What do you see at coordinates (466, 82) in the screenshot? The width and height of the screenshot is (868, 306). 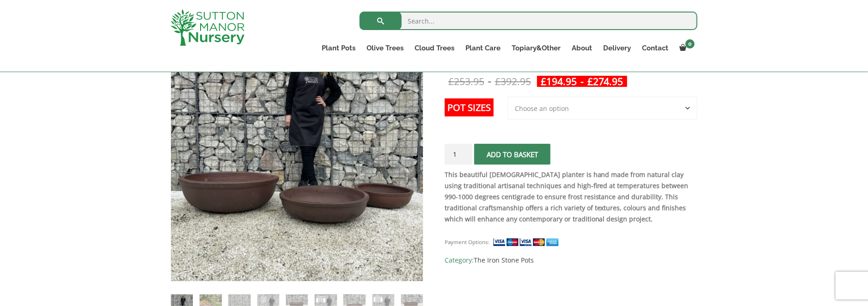 I see `bdi: 253.95` at bounding box center [466, 82].